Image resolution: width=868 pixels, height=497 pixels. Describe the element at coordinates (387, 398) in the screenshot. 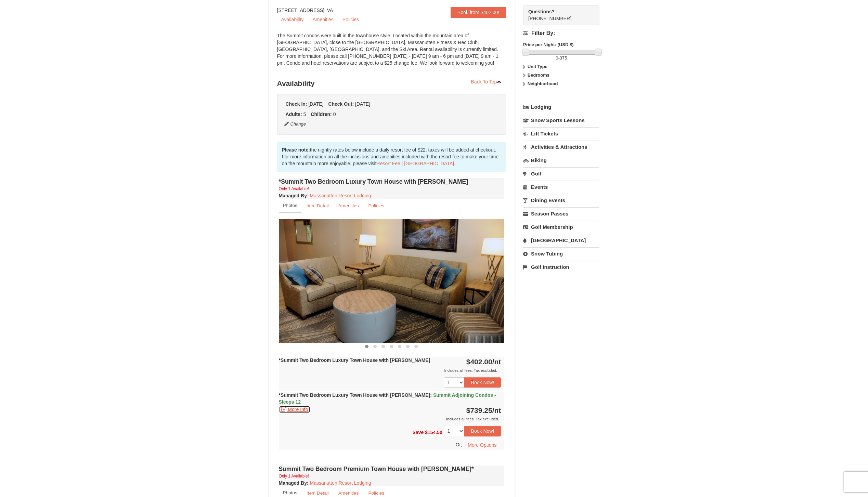

I see `span: Summit Adjoining Condos - Sleeps 12` at that location.